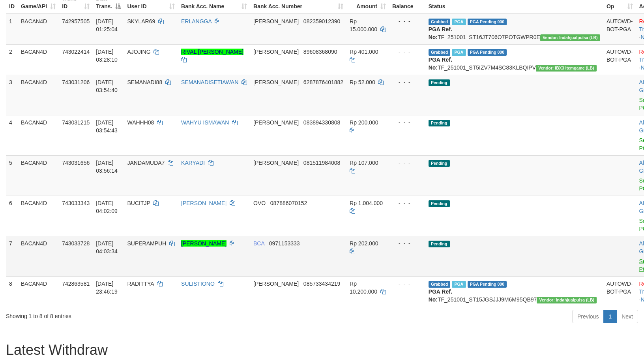 The height and width of the screenshot is (358, 644). Describe the element at coordinates (140, 284) in the screenshot. I see `span: RADITTYA` at that location.